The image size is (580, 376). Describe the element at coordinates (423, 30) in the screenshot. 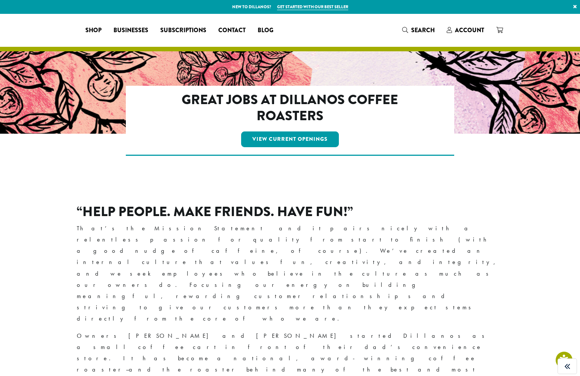

I see `span: Search` at that location.